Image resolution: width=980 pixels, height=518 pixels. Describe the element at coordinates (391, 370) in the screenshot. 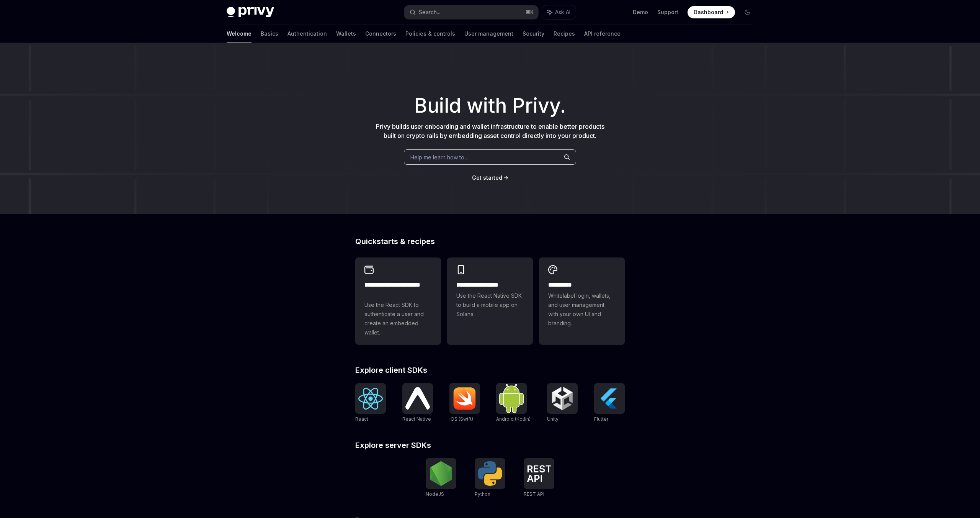

I see `span: Explore client SDKs` at that location.